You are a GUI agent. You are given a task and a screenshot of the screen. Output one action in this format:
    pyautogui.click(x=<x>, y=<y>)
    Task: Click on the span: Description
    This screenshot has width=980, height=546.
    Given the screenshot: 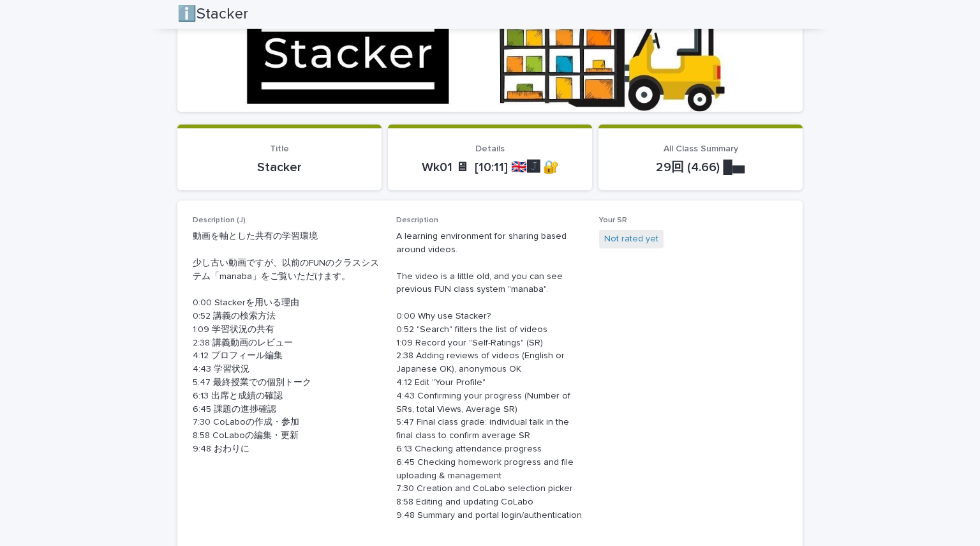 What is the action you would take?
    pyautogui.click(x=417, y=220)
    